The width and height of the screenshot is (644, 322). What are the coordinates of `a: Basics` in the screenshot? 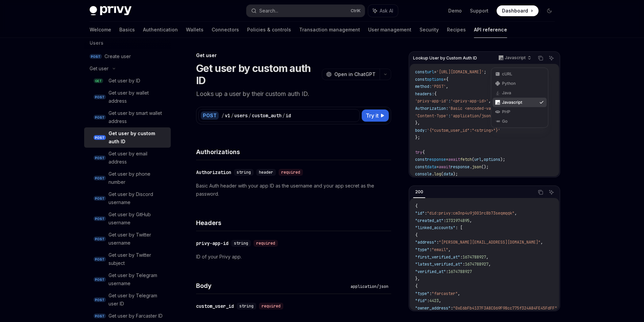 It's located at (127, 30).